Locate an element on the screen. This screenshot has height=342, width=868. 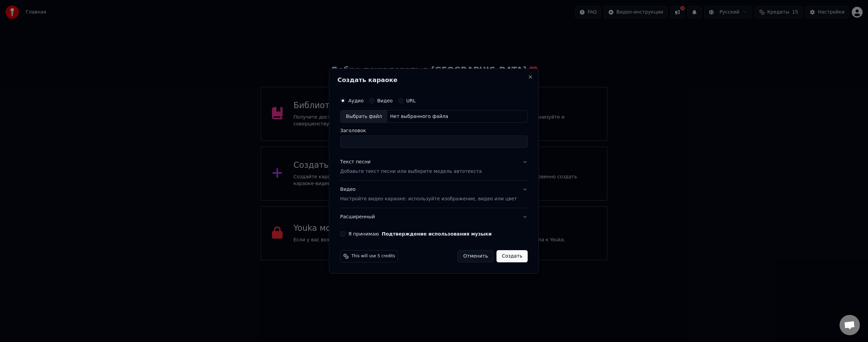
span: This will use 5 credits is located at coordinates (373, 256).